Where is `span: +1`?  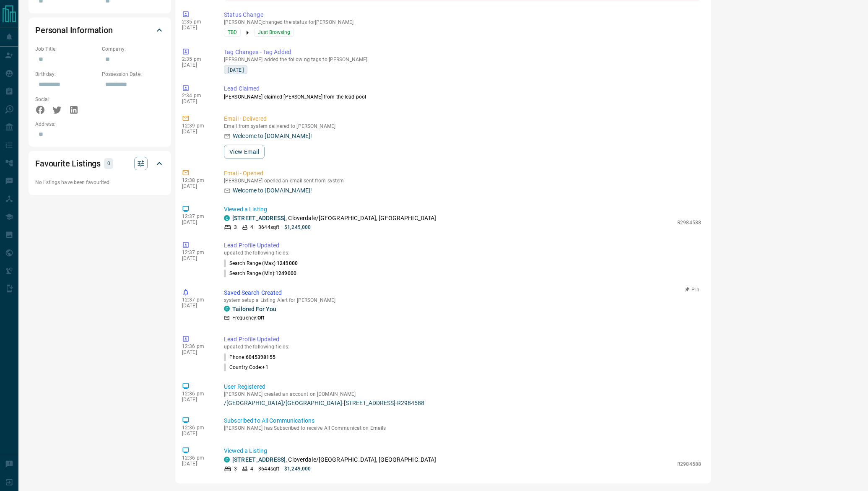
span: +1 is located at coordinates (265, 368).